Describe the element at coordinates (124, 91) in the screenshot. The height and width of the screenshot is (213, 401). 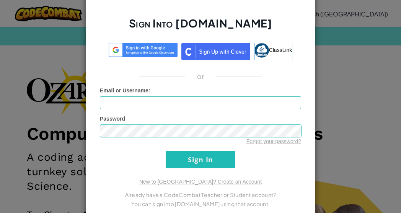
I see `span: Email or Username` at that location.